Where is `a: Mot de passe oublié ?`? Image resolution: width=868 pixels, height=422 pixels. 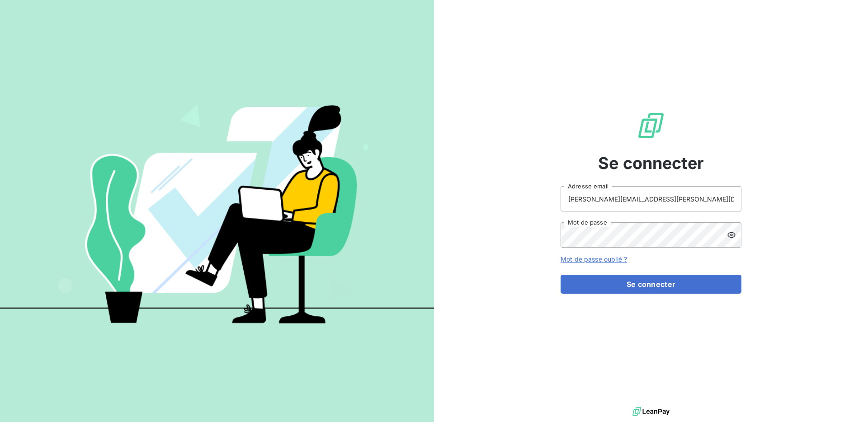 a: Mot de passe oublié ? is located at coordinates (593, 259).